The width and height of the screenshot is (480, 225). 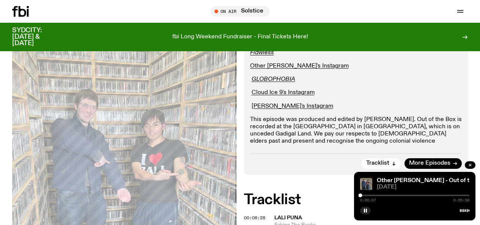 I want to click on span: 0:00:07, so click(x=368, y=200).